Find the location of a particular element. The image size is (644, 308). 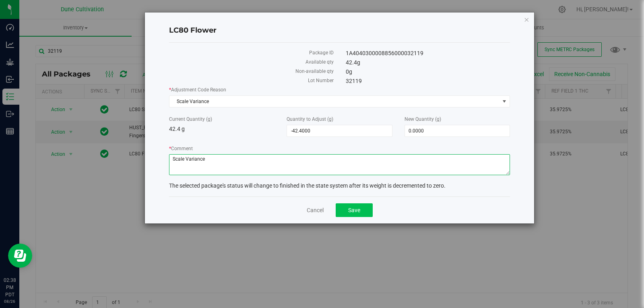

input: -42.4000 is located at coordinates (339, 131).